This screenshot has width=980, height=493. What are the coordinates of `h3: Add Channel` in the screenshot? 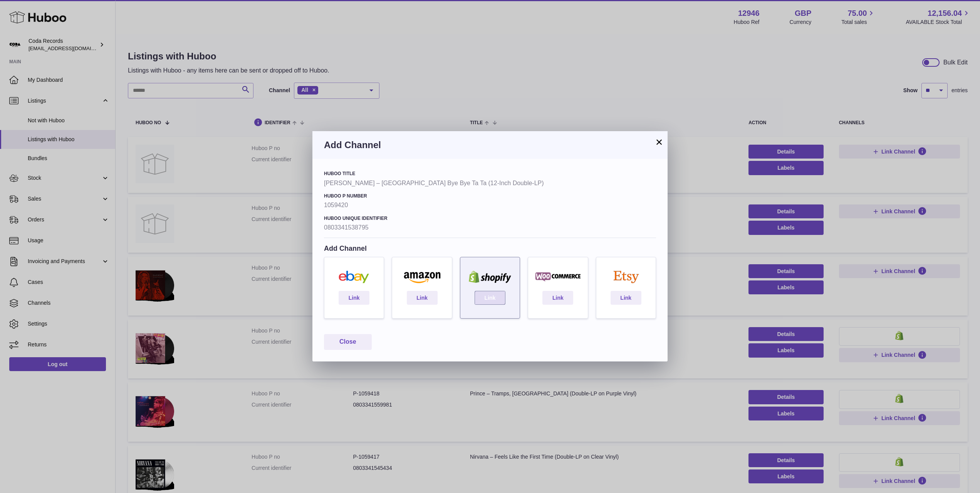 It's located at (490, 145).